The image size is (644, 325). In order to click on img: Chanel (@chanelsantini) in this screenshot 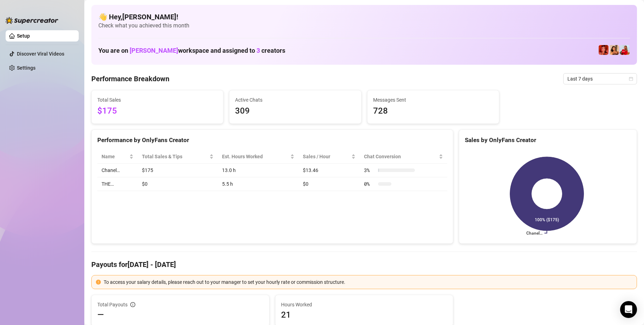, I will do `click(604, 50)`.